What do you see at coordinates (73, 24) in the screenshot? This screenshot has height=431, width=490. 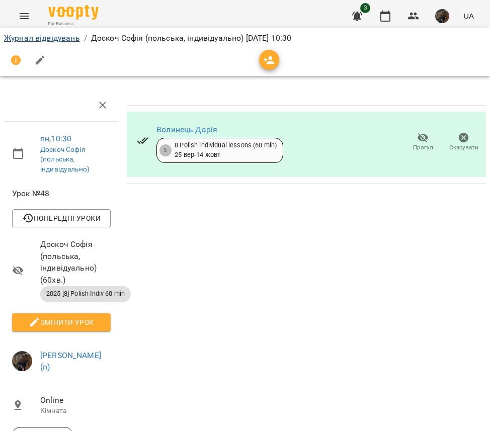 I see `span: For Business` at bounding box center [73, 24].